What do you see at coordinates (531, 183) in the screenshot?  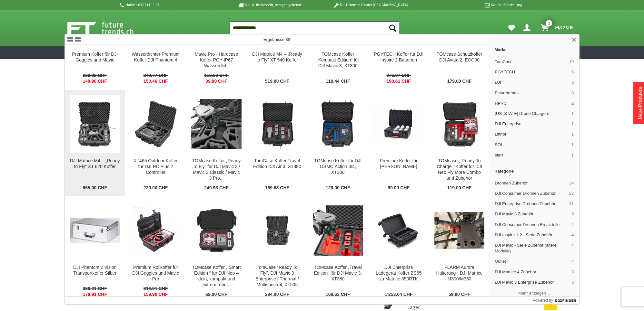 I see `span: Drohnen Zubehör` at bounding box center [531, 183].